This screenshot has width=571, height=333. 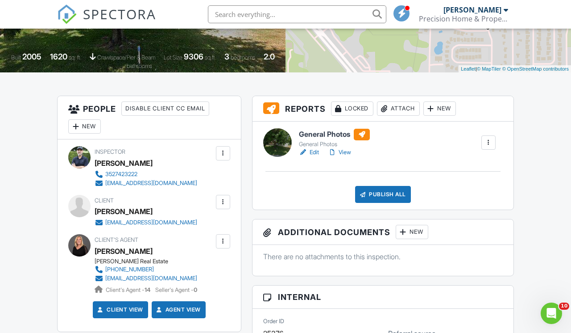 What do you see at coordinates (274, 321) in the screenshot?
I see `label: Order ID` at bounding box center [274, 321].